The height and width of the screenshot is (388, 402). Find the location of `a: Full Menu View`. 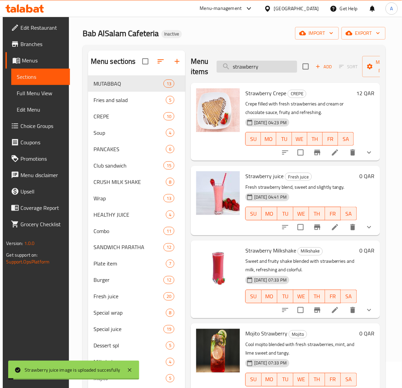

a: Full Menu View is located at coordinates (41, 93).